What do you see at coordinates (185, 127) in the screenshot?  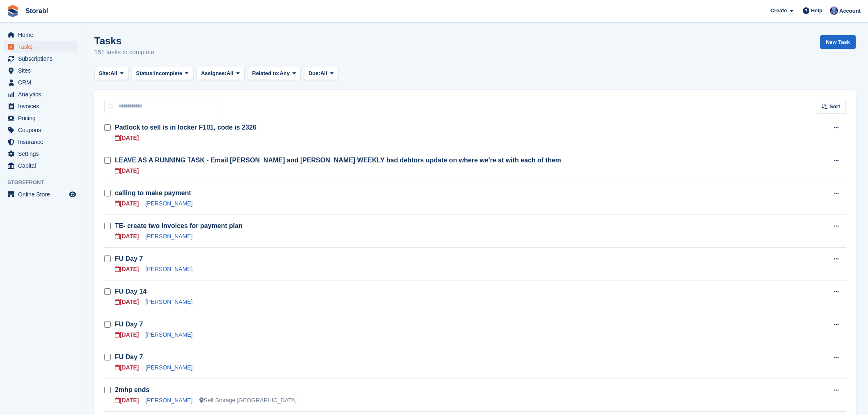 I see `a: Padlock to sell is in locker F101, code is 2326` at bounding box center [185, 127].